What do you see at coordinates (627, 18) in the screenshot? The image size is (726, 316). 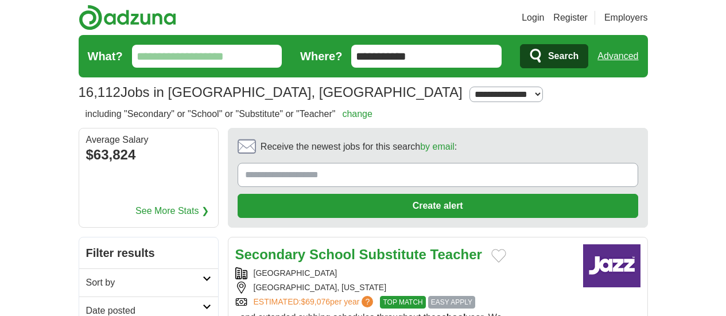 I see `a: Employers` at bounding box center [627, 18].